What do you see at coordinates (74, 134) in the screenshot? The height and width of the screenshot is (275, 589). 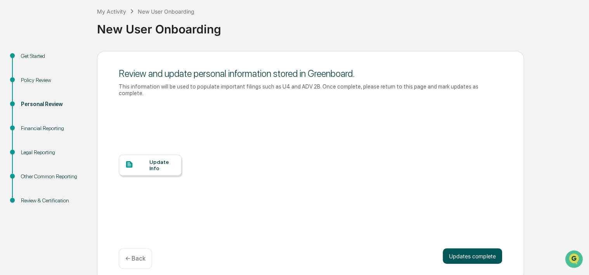 I see `a: Powered byPylon` at bounding box center [74, 134].